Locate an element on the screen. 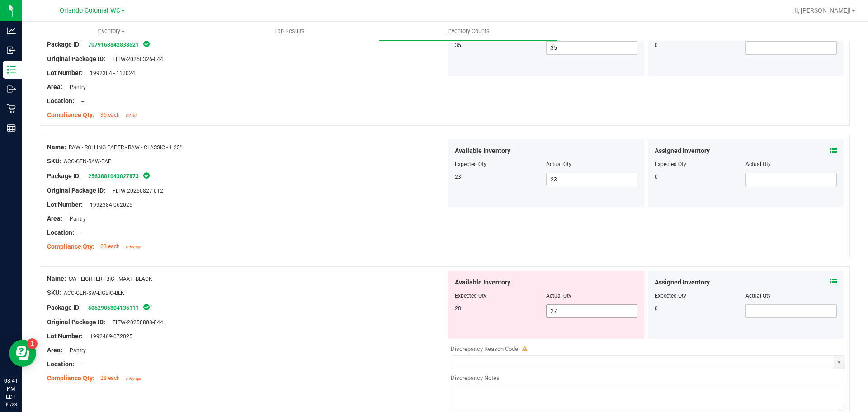 This screenshot has height=412, width=868. span: 35 each is located at coordinates (110, 115).